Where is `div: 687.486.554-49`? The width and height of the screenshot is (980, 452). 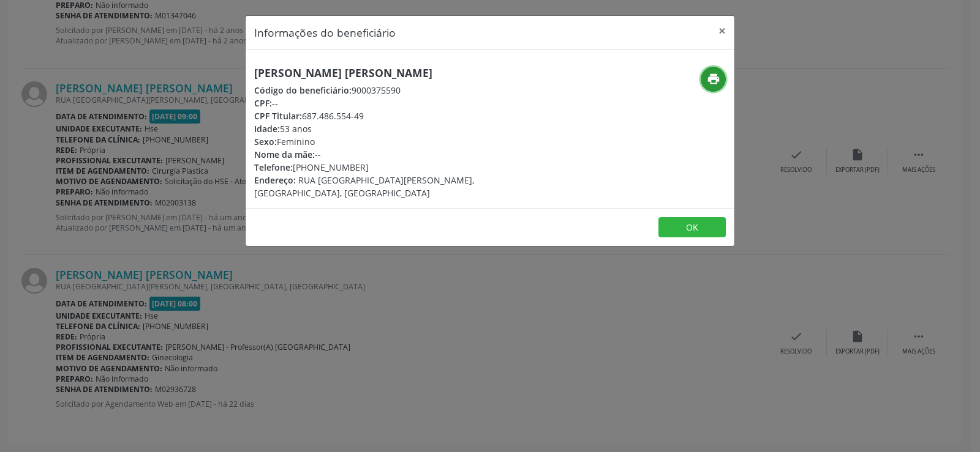
div: 687.486.554-49 is located at coordinates (409, 116).